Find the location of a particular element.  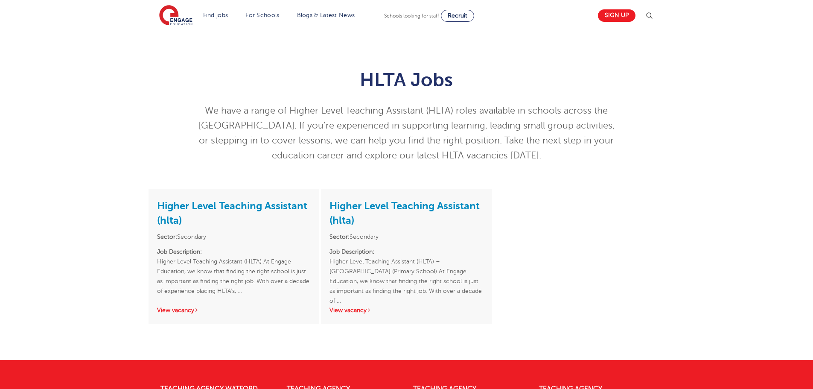

a: Sign up is located at coordinates (617, 15).